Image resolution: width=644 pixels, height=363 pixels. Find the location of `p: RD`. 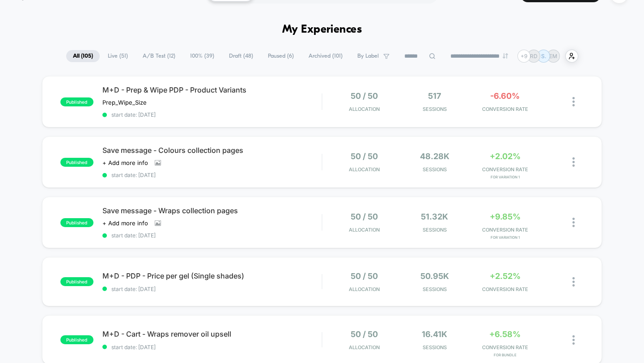

p: RD is located at coordinates (533, 56).